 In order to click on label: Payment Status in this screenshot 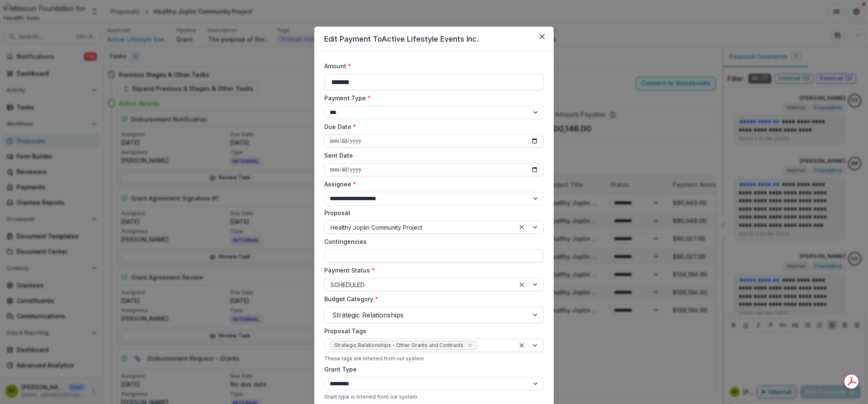, I will do `click(432, 270)`.